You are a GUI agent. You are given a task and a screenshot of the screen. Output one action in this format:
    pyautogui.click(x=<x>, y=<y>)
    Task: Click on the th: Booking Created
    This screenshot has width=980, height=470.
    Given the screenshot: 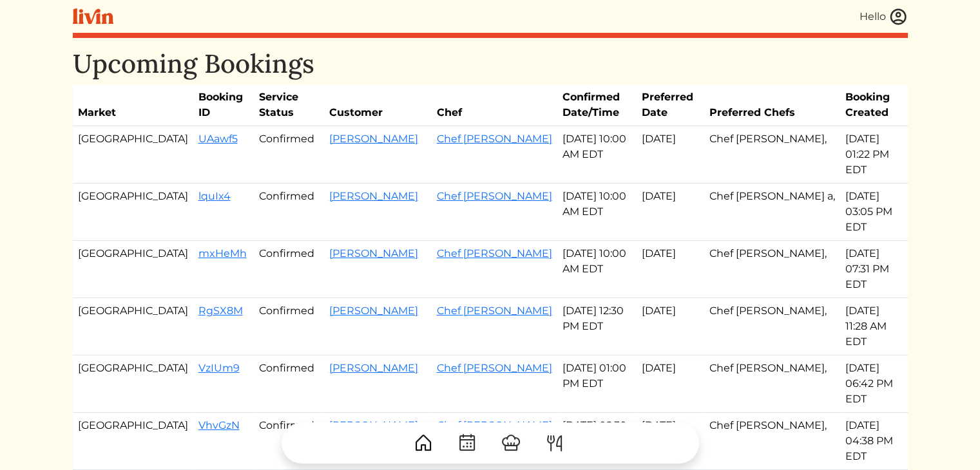 What is the action you would take?
    pyautogui.click(x=874, y=105)
    